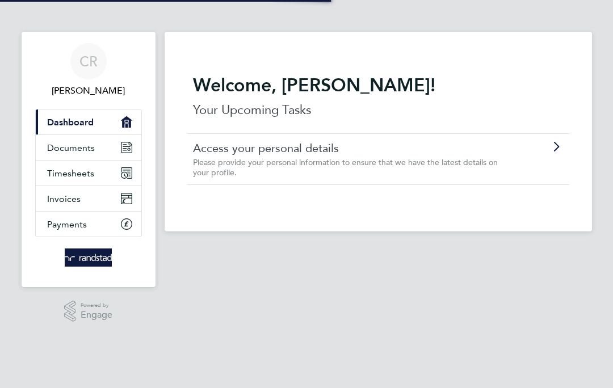 The image size is (613, 388). I want to click on a: Powered byEngage, so click(88, 311).